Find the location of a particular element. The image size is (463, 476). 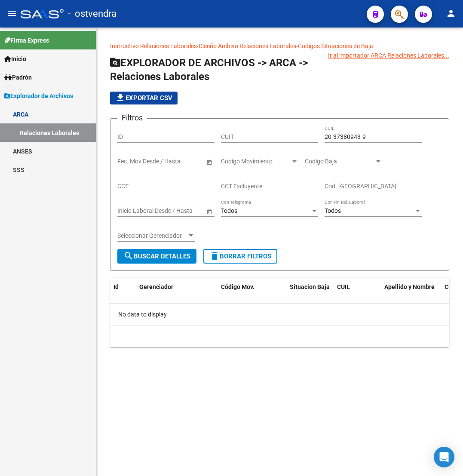

span: Padrón is located at coordinates (18, 77).